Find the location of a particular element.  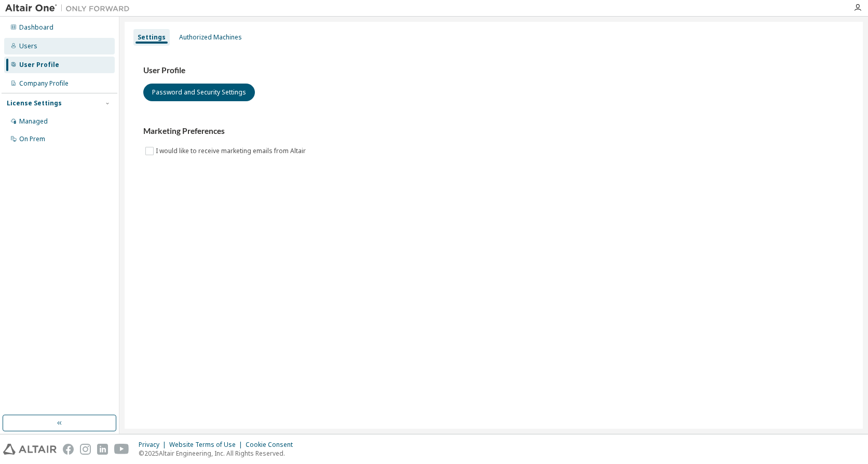

div: On Prem is located at coordinates (32, 139).